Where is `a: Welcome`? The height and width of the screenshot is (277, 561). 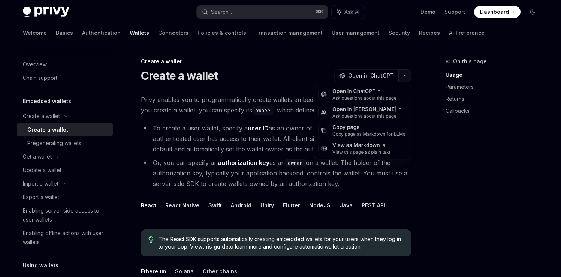
a: Welcome is located at coordinates (35, 33).